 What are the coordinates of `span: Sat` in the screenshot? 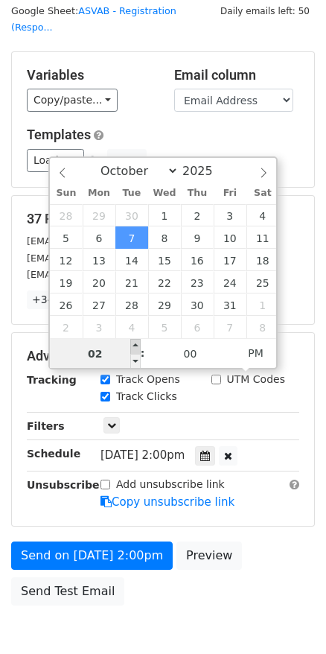 It's located at (263, 193).